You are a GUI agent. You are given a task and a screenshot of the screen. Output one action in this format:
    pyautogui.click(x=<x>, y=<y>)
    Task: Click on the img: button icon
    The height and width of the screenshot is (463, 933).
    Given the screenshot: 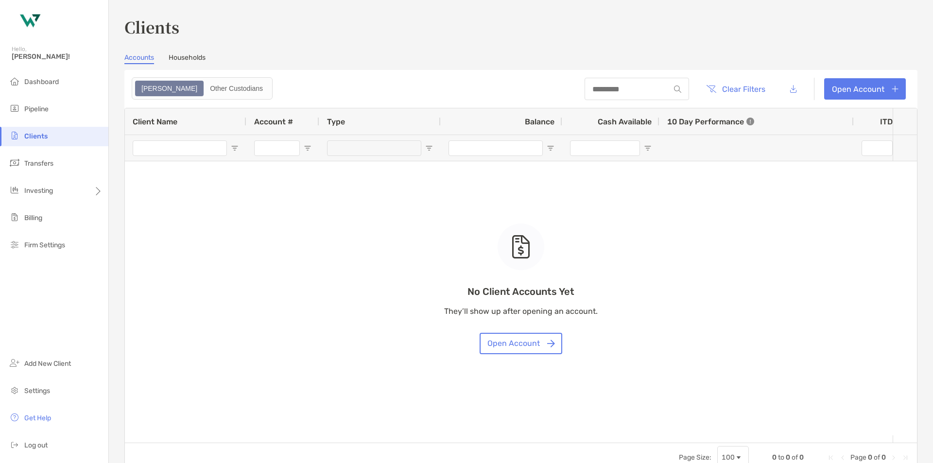 What is the action you would take?
    pyautogui.click(x=551, y=344)
    